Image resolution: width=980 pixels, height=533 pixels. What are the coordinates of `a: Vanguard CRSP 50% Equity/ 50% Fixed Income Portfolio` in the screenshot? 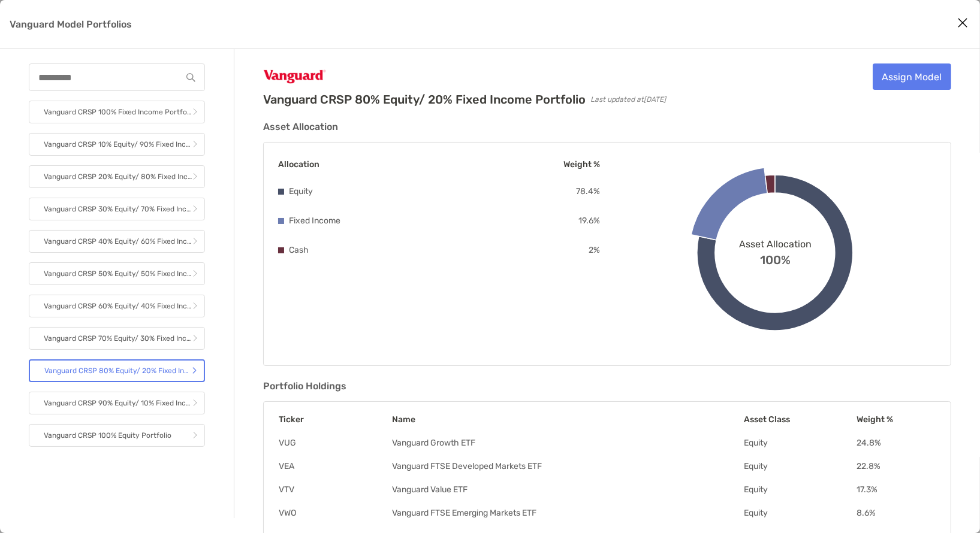 It's located at (117, 274).